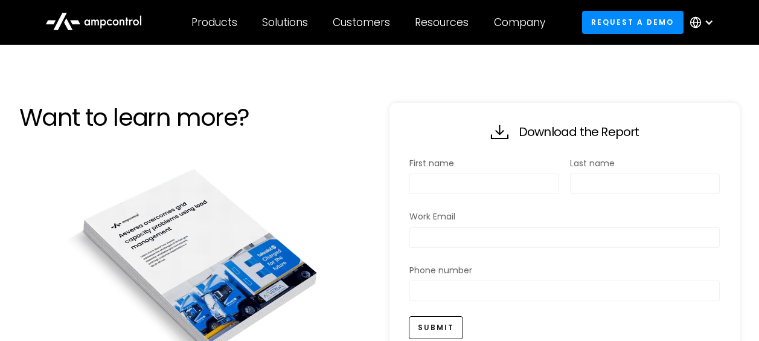 The width and height of the screenshot is (759, 341). What do you see at coordinates (645, 163) in the screenshot?
I see `label: Last name` at bounding box center [645, 163].